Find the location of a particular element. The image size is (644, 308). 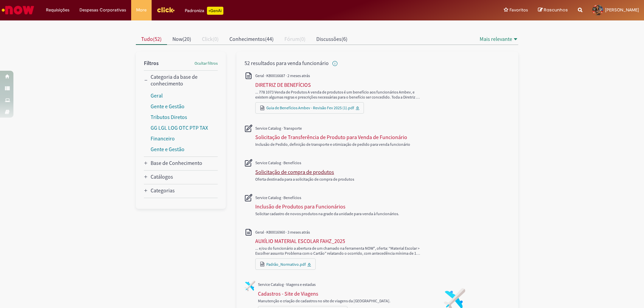

img: ServiceNow is located at coordinates (18, 10).